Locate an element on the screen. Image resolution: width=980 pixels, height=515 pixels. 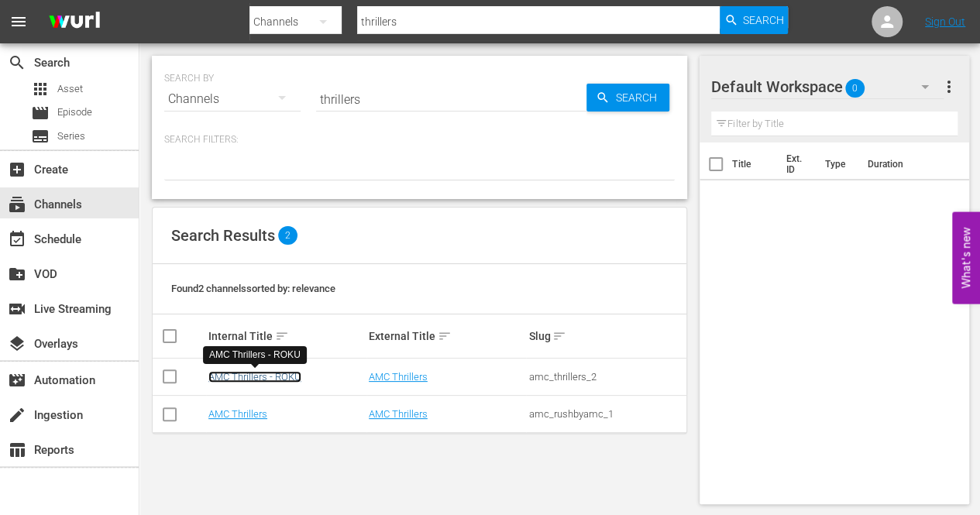
span: Ingestion is located at coordinates (17, 415).